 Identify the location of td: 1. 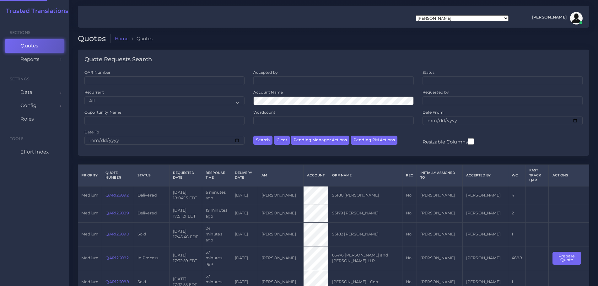
(517, 234).